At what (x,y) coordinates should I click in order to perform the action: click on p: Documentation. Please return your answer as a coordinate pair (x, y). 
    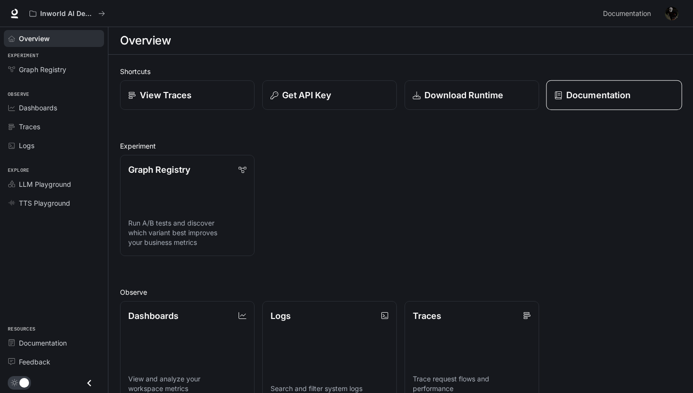
    Looking at the image, I should click on (598, 95).